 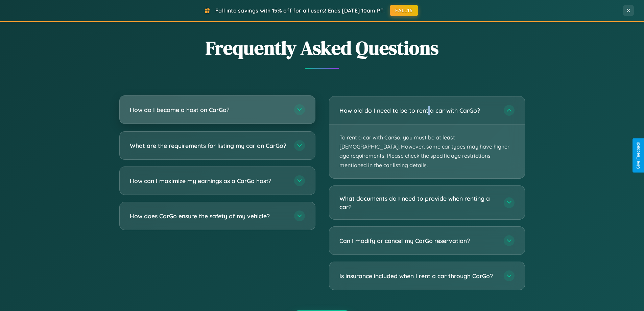 What do you see at coordinates (208, 110) in the screenshot?
I see `h3: How do I become a host on CarGo?` at bounding box center [208, 110].